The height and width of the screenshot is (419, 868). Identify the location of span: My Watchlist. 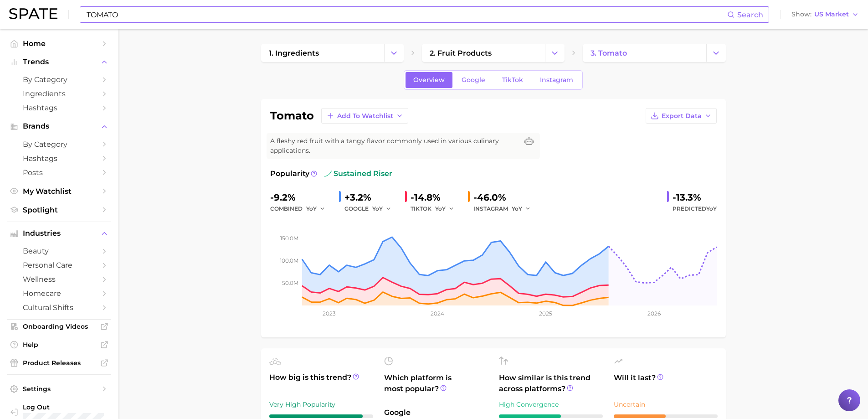
(59, 191).